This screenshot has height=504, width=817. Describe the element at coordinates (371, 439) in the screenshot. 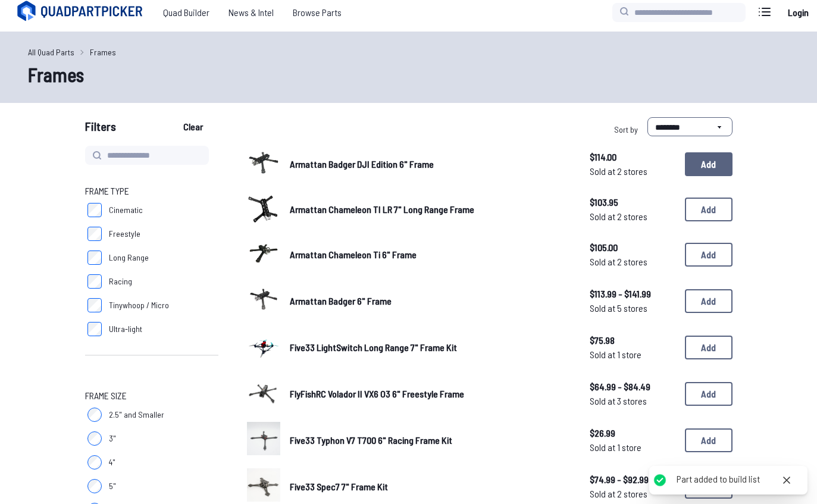

I see `span: Five33 Typhon V7 T700 6" Racing Frame Kit` at that location.